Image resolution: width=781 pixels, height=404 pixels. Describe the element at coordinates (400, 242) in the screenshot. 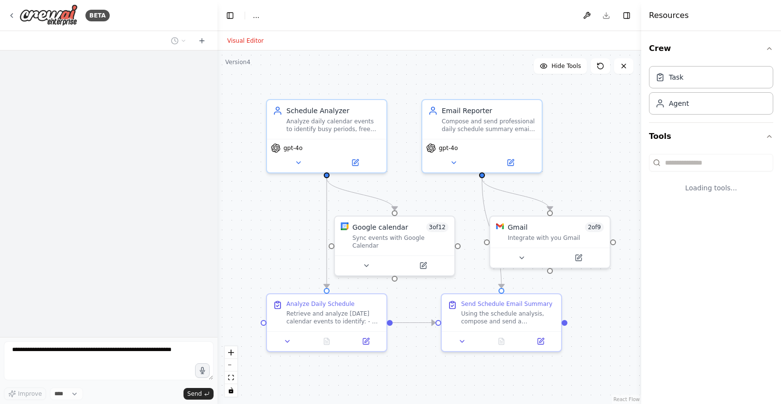

I see `div: Sync events with Google Calendar` at that location.